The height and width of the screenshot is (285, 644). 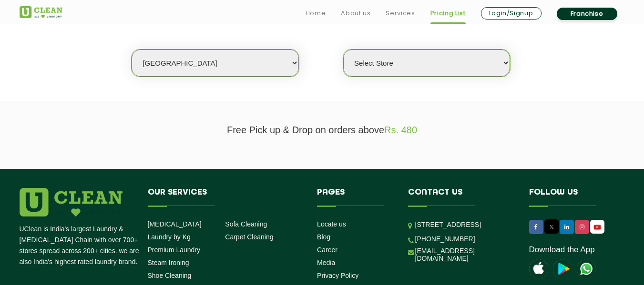 I want to click on a: Steam Ironing, so click(x=168, y=263).